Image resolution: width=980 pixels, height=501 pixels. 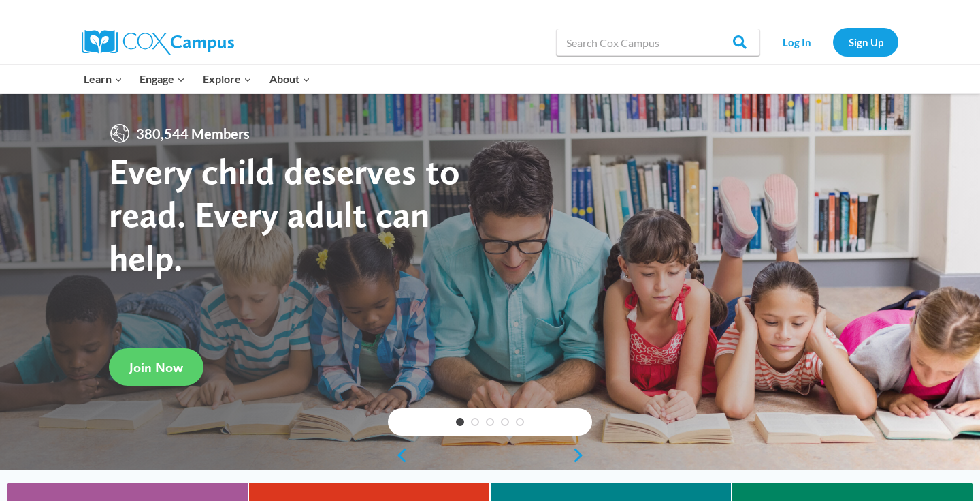 I want to click on span: 380,544 Members, so click(x=193, y=133).